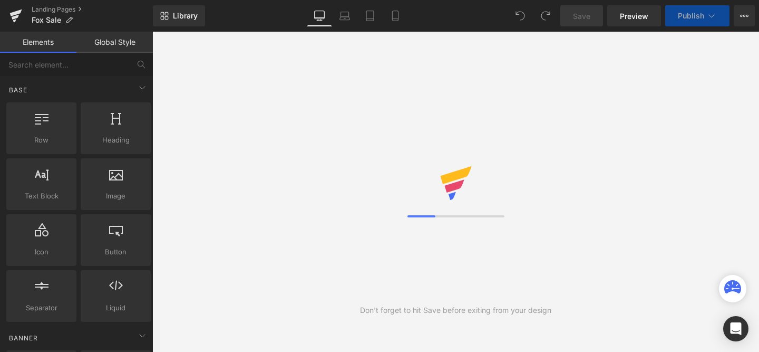  Describe the element at coordinates (41, 196) in the screenshot. I see `span: Text Block` at that location.